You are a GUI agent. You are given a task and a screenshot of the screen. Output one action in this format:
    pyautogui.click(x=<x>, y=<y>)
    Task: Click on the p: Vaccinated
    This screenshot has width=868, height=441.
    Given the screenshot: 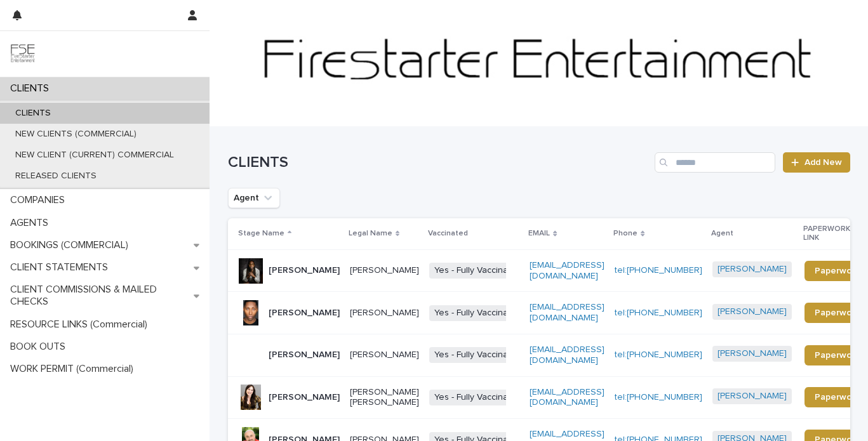 What is the action you would take?
    pyautogui.click(x=448, y=233)
    